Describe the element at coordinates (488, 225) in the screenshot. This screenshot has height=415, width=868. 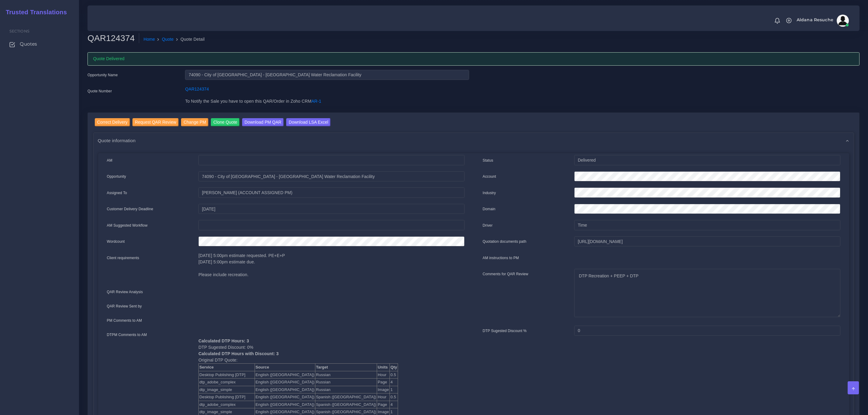
I see `label: Driver` at that location.